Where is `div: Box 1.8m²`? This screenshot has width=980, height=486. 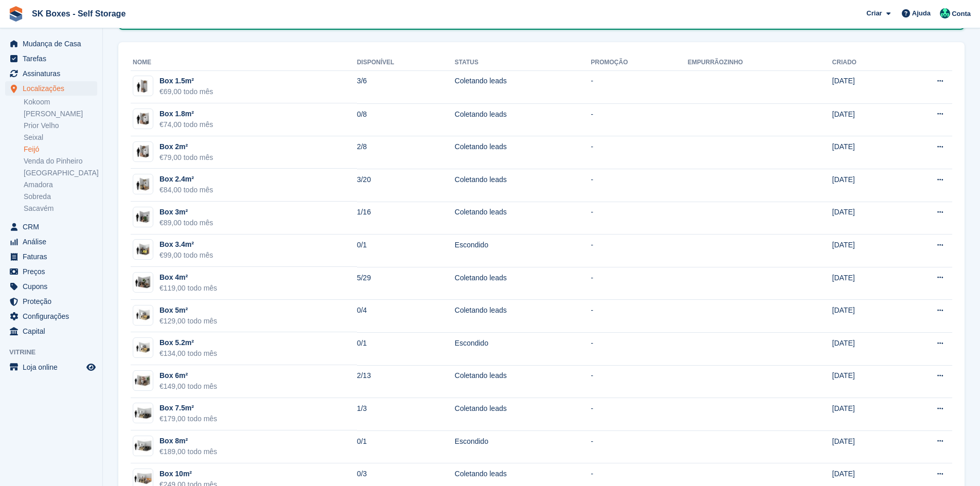 div: Box 1.8m² is located at coordinates (186, 114).